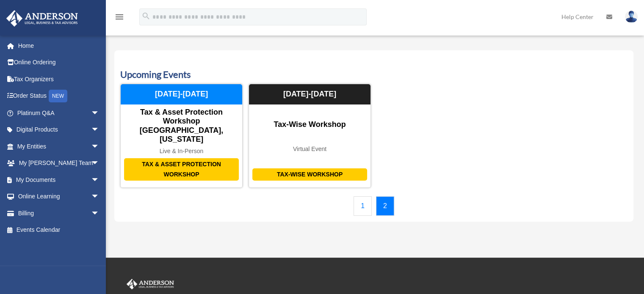 This screenshot has width=644, height=294. What do you see at coordinates (385, 206) in the screenshot?
I see `a: 2` at bounding box center [385, 206].